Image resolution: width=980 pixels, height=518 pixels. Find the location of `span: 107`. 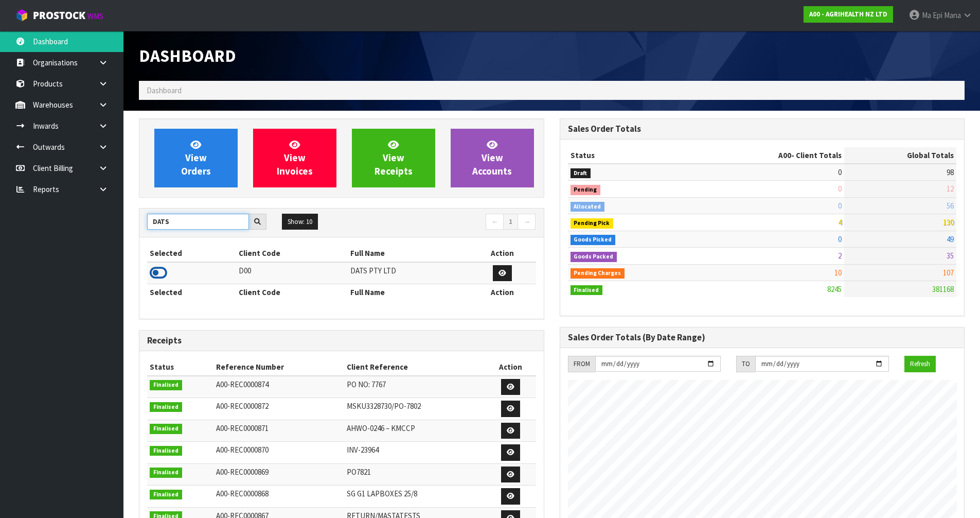

span: 107 is located at coordinates (948, 272).